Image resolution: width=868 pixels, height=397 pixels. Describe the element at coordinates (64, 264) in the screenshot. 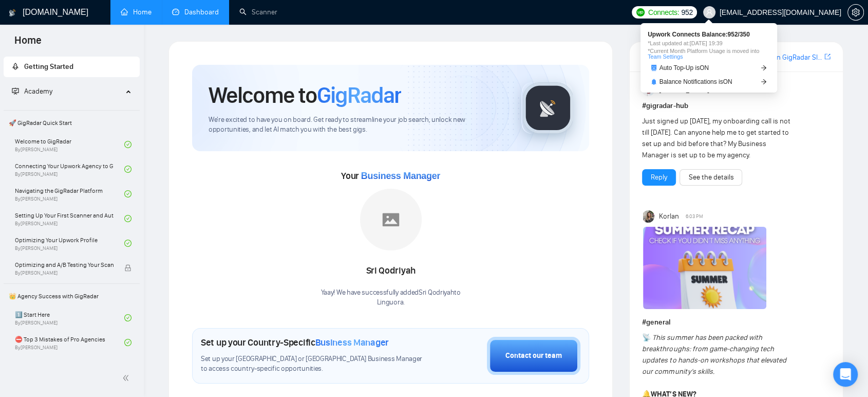

I see `span: Optimizing and A/B Testing Your Scanner for Better Results` at that location.